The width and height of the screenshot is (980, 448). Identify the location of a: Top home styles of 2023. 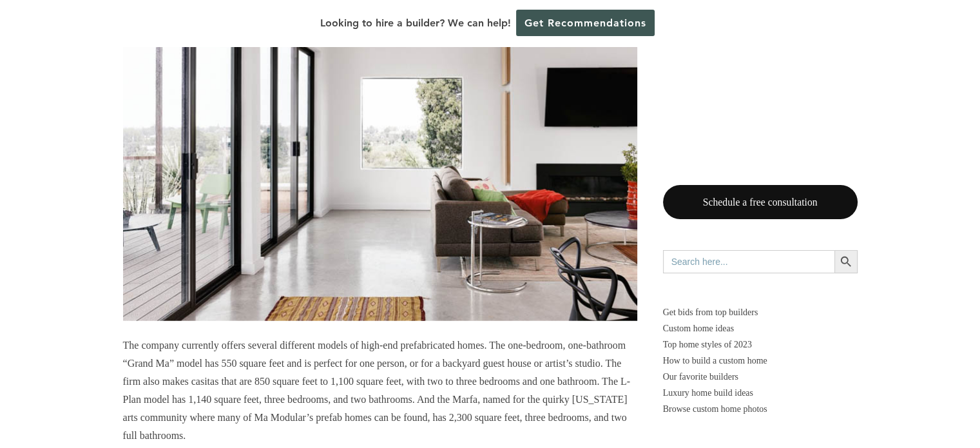
(761, 344).